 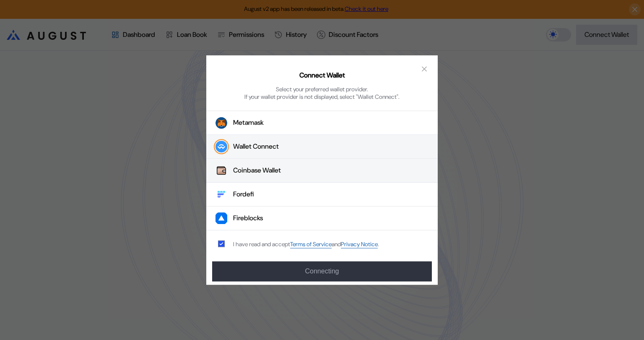 I want to click on button: close modal, so click(x=424, y=69).